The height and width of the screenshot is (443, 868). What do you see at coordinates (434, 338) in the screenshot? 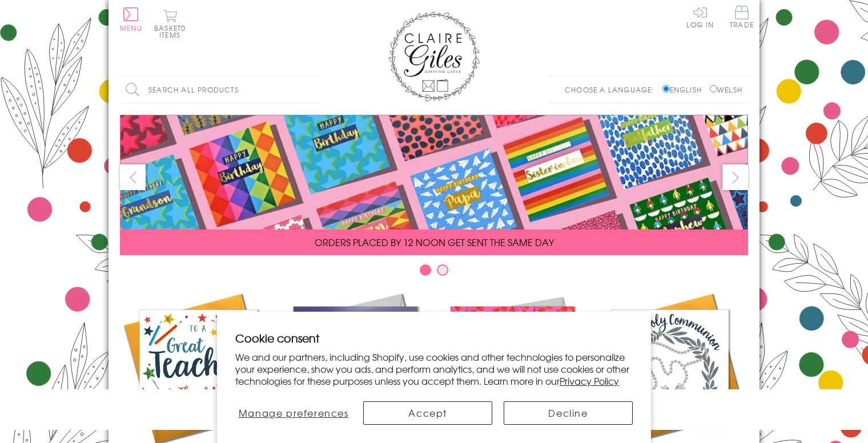
I see `h2: Cookie consent` at bounding box center [434, 338].